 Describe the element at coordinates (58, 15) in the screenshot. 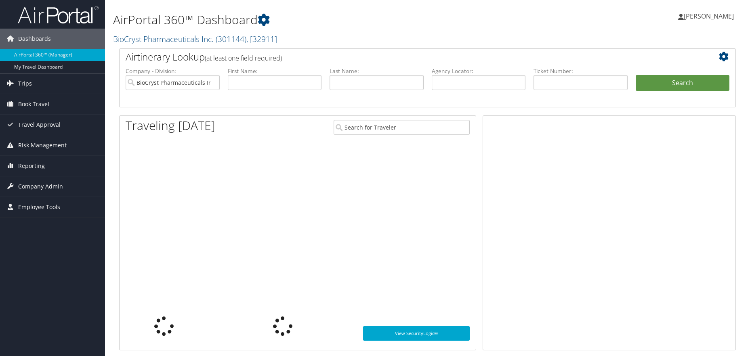

I see `img: airportal-logo.png` at that location.